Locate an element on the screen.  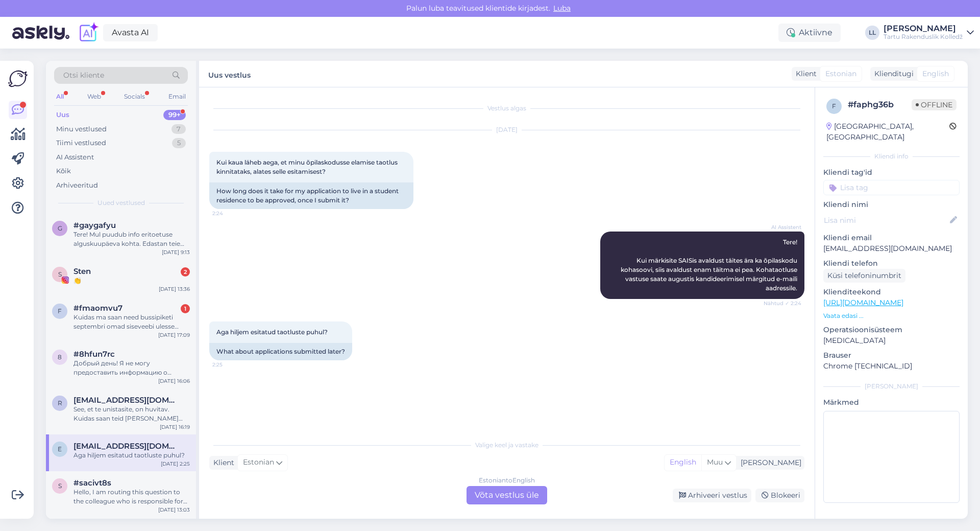
span: s is located at coordinates (60, 486).